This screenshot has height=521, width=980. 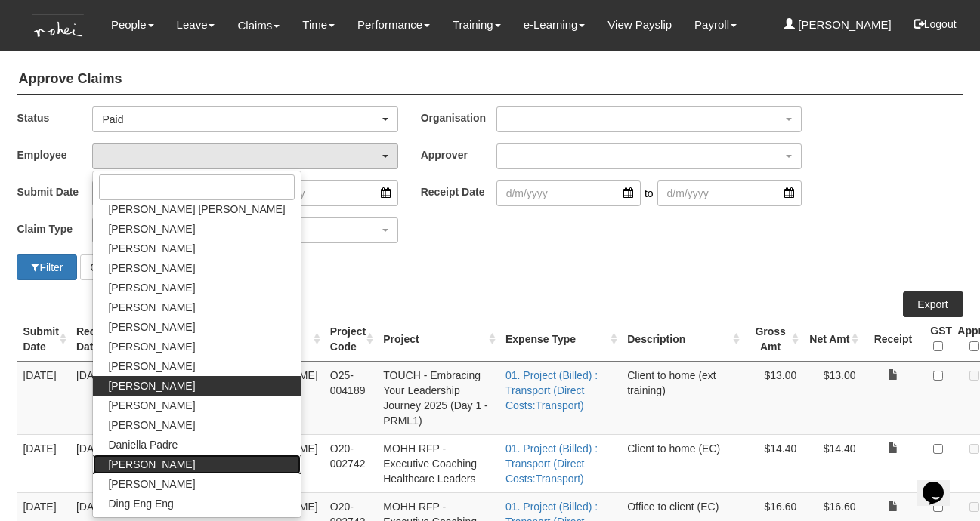 I want to click on a: Export, so click(x=933, y=305).